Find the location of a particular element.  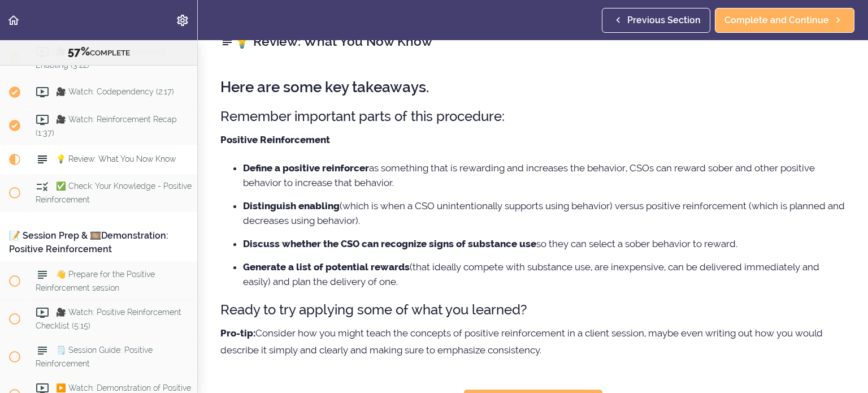

span: 💡 Review: What You Now Know is located at coordinates (116, 159).